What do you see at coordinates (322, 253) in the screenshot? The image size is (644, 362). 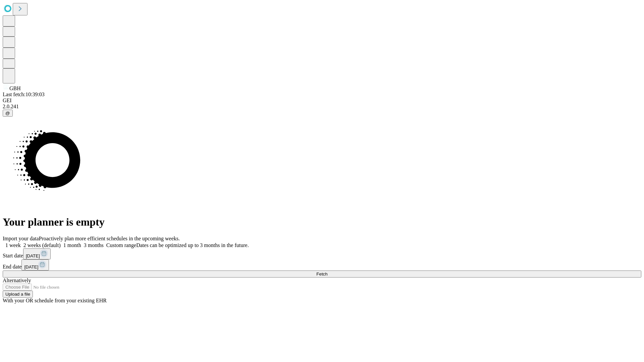 I see `div: Start date` at bounding box center [322, 253].